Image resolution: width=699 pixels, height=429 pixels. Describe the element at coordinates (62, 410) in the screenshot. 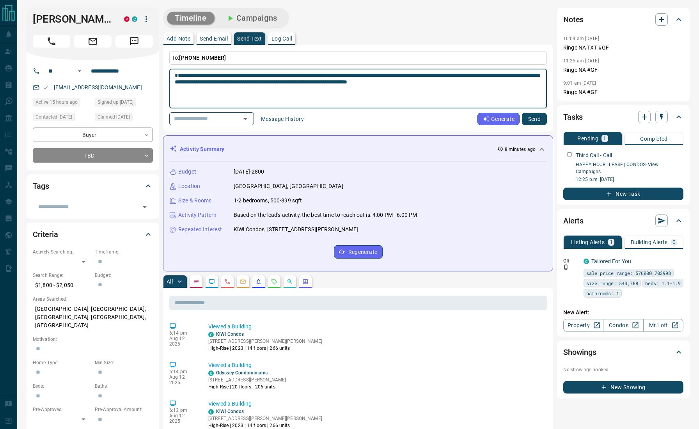

I see `p: Pre-Approved:` at that location.